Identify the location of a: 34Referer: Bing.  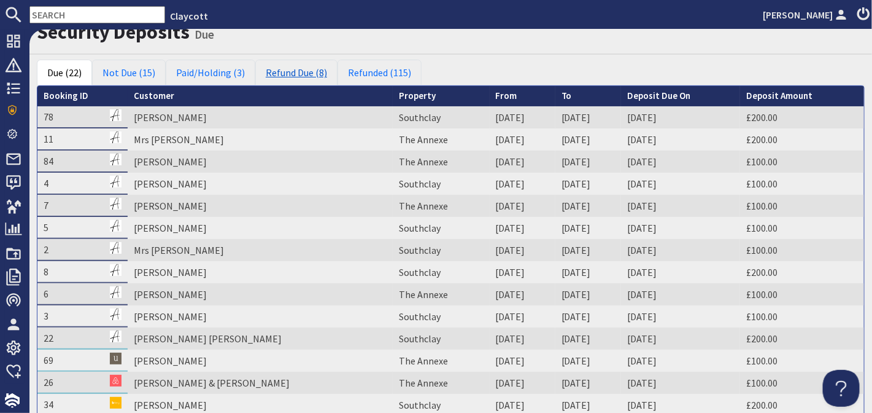
(48, 404).